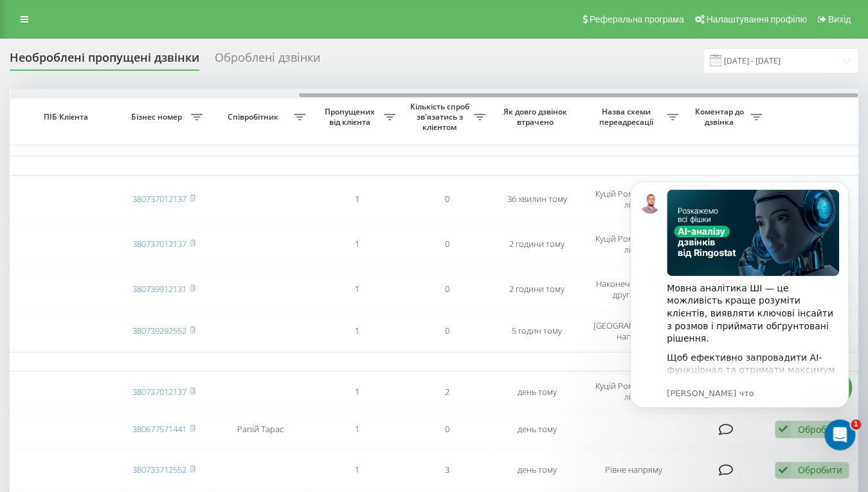 This screenshot has width=868, height=492. I want to click on a: 380733712552, so click(159, 470).